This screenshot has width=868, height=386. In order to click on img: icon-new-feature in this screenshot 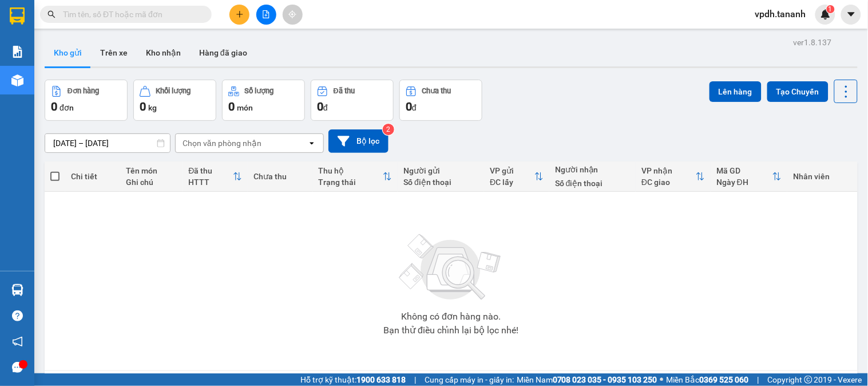, I will do `click(825, 15)`.